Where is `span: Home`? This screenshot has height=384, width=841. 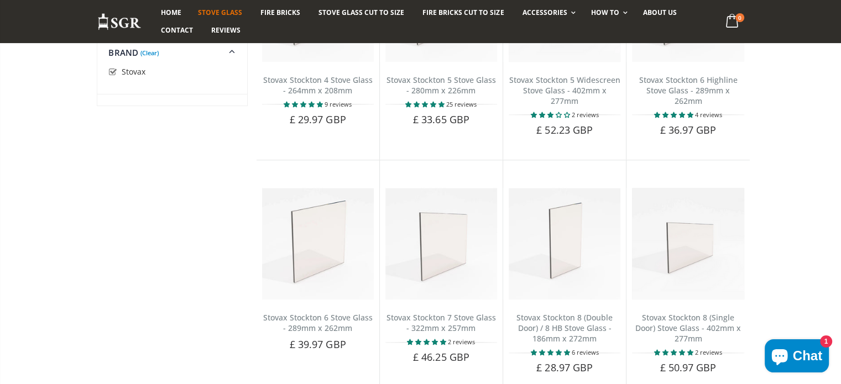 span: Home is located at coordinates (171, 12).